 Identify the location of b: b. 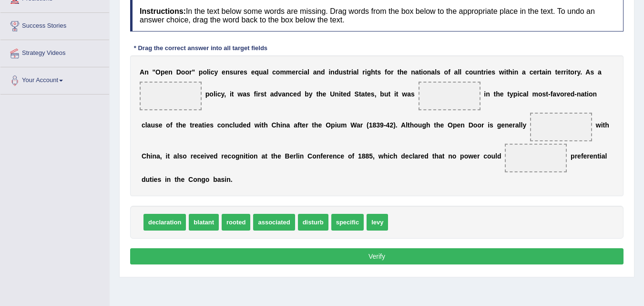
(382, 94).